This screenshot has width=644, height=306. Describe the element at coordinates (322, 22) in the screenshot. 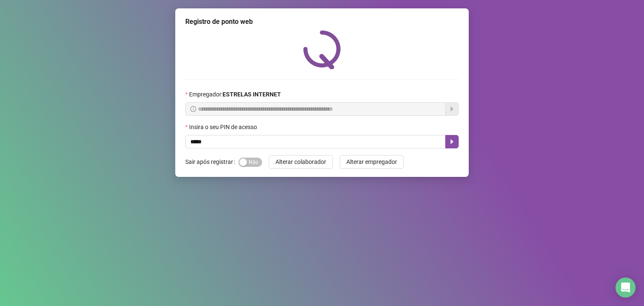

I see `div: Registro de ponto web` at that location.